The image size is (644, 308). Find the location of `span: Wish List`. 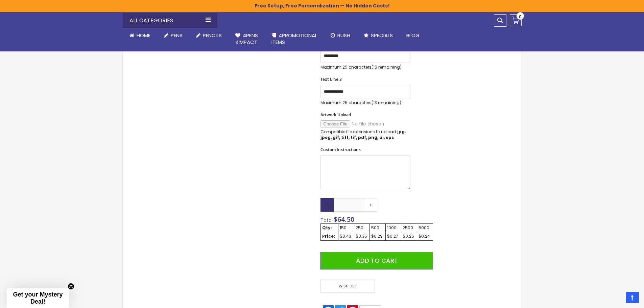

span: Wish List is located at coordinates (348, 286).